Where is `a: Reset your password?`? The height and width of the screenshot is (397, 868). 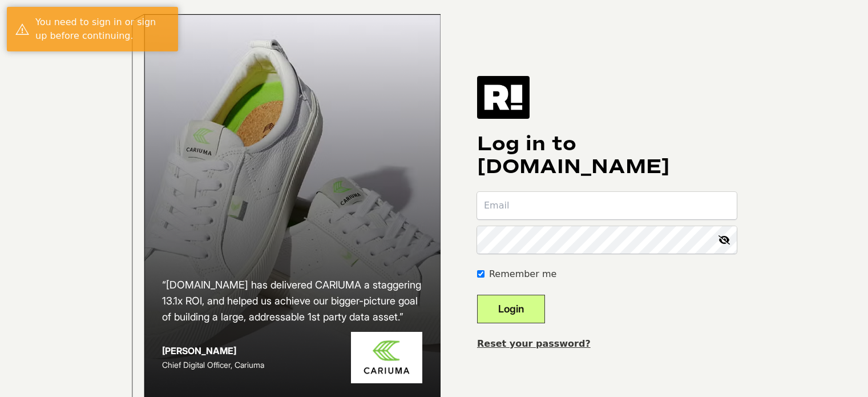 a: Reset your password? is located at coordinates (534, 343).